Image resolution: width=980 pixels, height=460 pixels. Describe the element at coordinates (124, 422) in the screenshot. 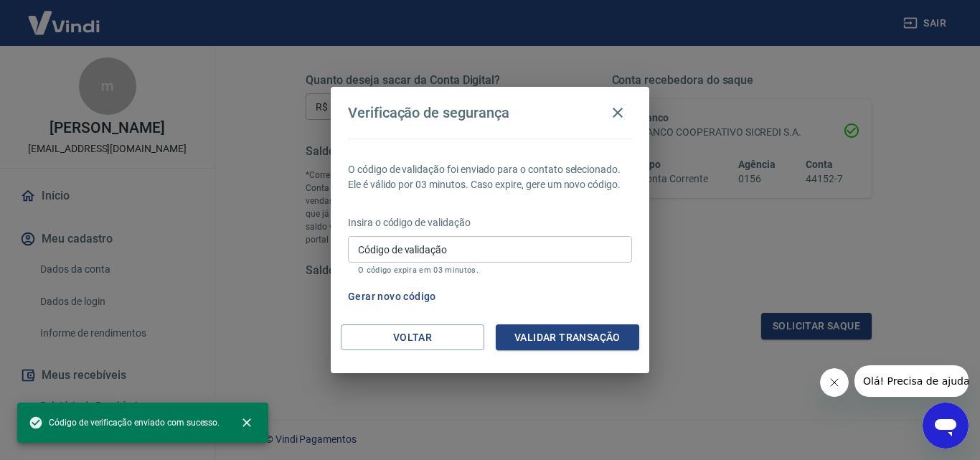

I see `span: Código de verificação enviado com sucesso.` at that location.